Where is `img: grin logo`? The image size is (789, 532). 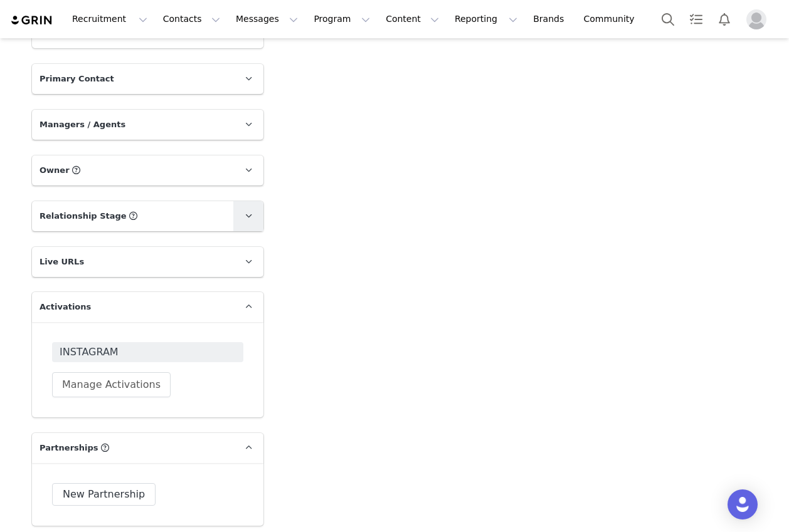 img: grin logo is located at coordinates (32, 20).